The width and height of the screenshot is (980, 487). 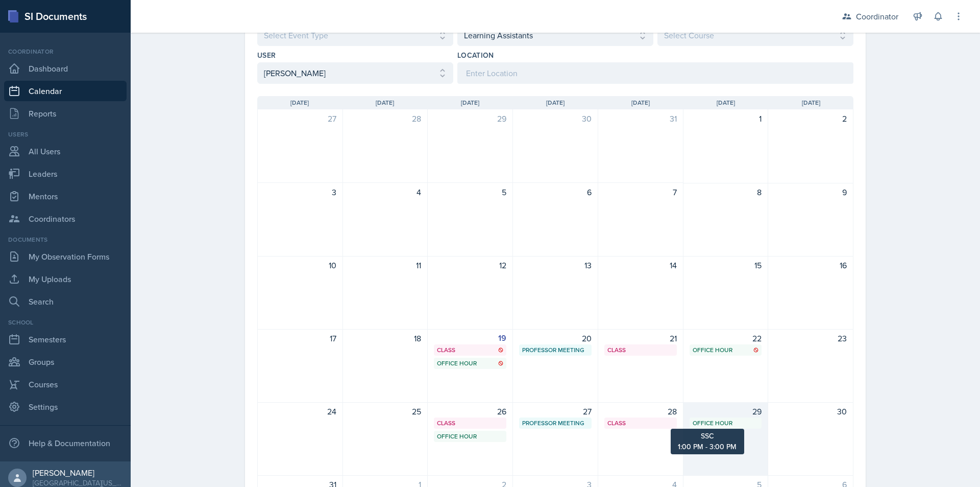 I want to click on div: 4, so click(x=386, y=192).